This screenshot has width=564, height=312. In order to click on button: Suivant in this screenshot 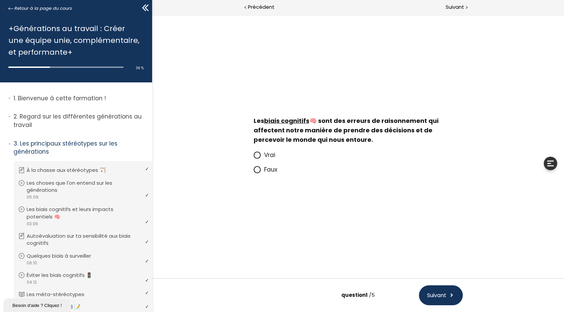, I will do `click(289, 280)`.